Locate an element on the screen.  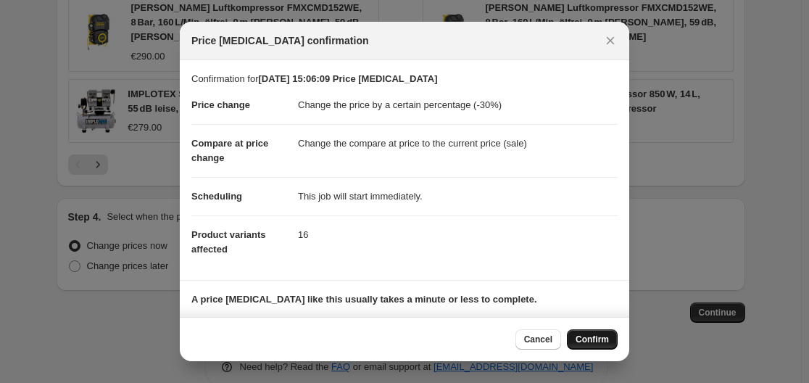
span: Price change is located at coordinates (220, 104).